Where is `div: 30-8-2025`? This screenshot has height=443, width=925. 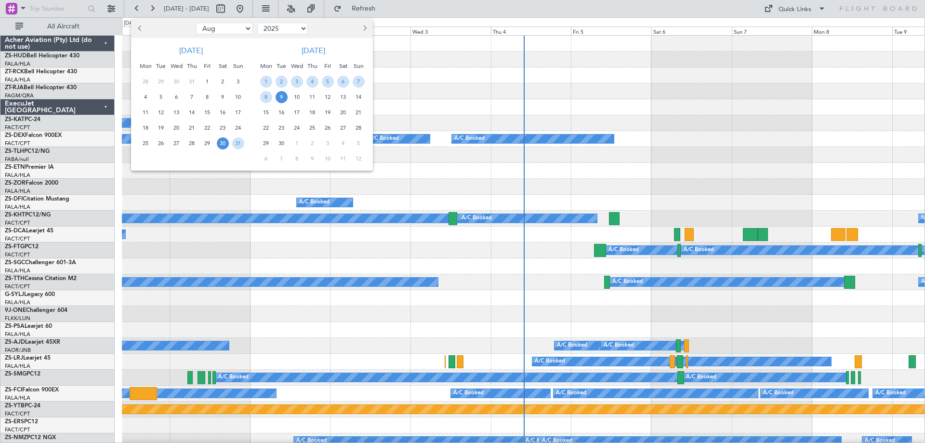
div: 30-8-2025 is located at coordinates (223, 143).